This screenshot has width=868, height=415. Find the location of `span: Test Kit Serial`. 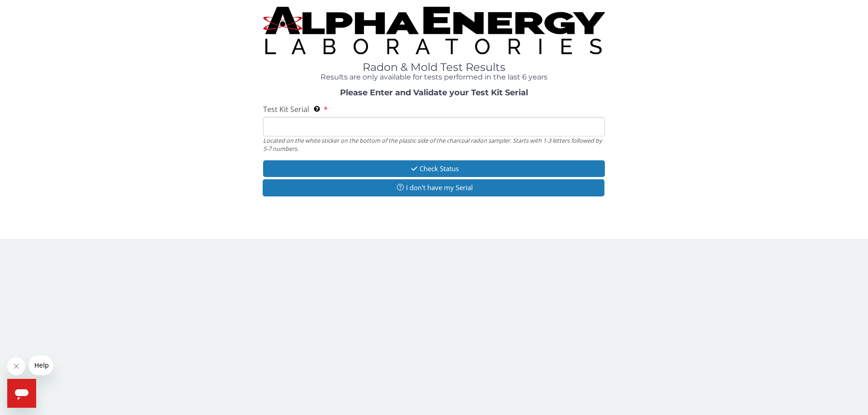

span: Test Kit Serial is located at coordinates (286, 109).